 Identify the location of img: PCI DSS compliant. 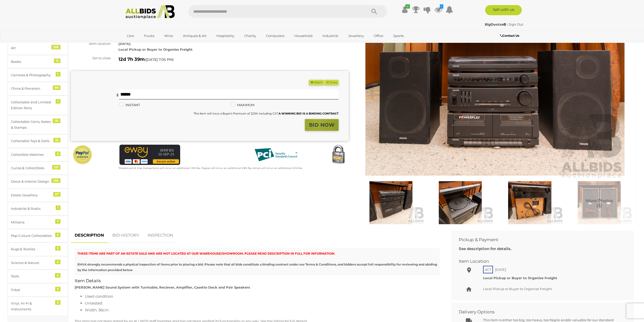
(276, 154).